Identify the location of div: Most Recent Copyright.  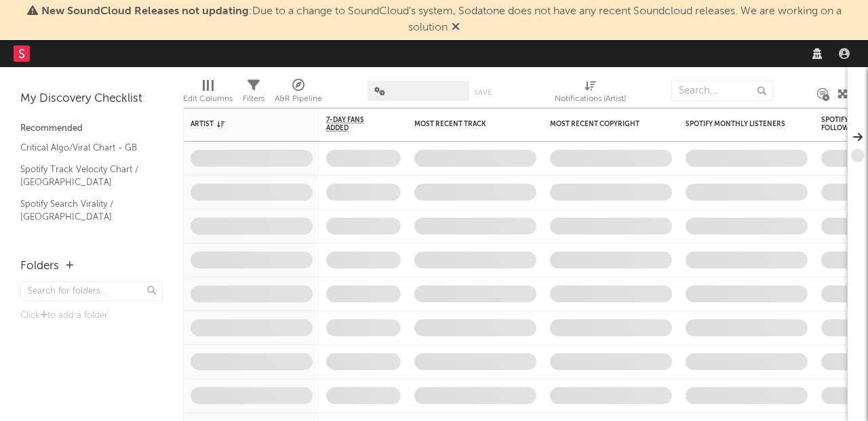
(601, 124).